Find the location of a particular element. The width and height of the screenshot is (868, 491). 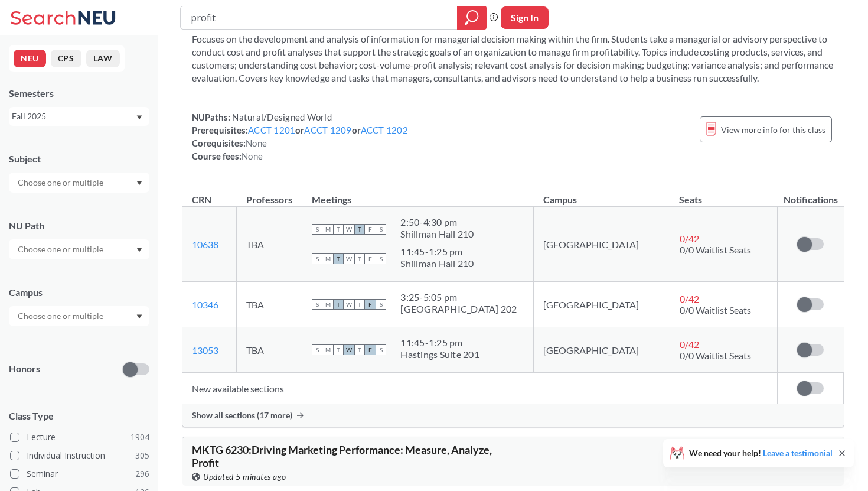

div: 3:25 - 5:05 pm is located at coordinates (459, 297).